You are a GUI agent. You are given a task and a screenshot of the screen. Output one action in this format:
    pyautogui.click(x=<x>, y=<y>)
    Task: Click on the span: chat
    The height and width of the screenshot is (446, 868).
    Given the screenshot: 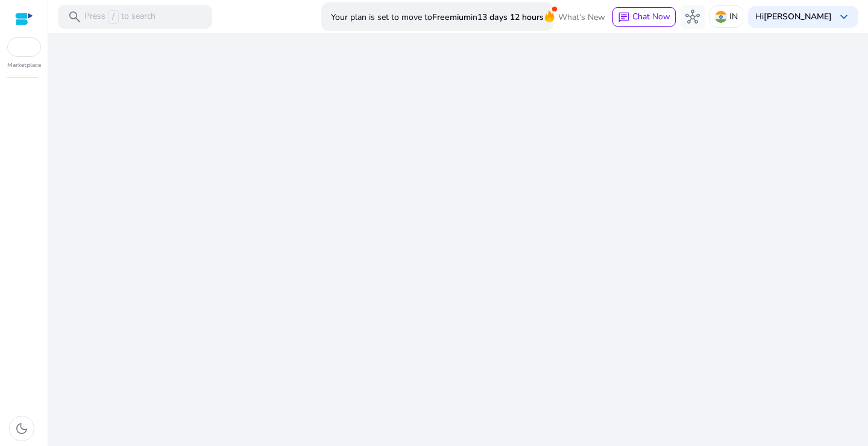 What is the action you would take?
    pyautogui.click(x=624, y=17)
    